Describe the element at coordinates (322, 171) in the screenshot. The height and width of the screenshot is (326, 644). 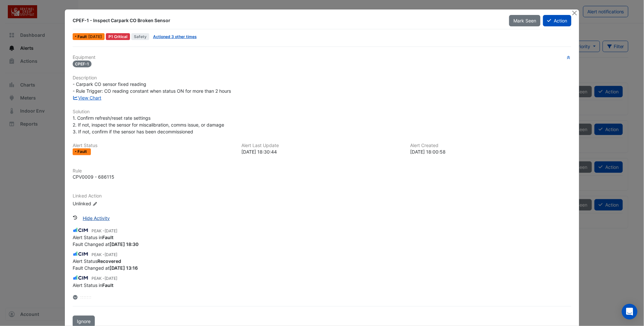
I see `h6: Rule` at that location.